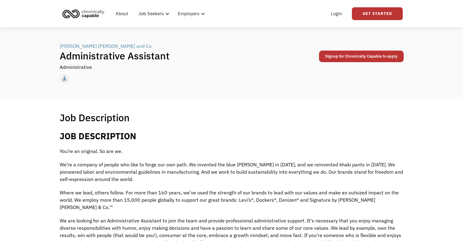 The height and width of the screenshot is (241, 463). Describe the element at coordinates (377, 14) in the screenshot. I see `a: Get Started` at that location.